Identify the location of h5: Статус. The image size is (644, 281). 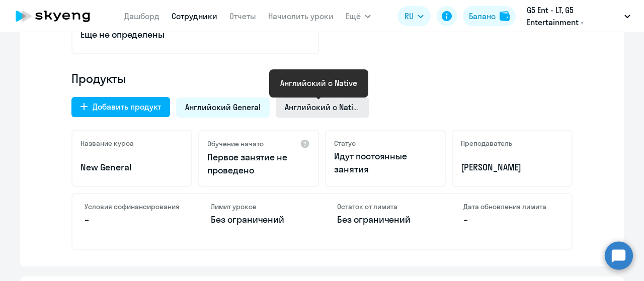
(344, 143).